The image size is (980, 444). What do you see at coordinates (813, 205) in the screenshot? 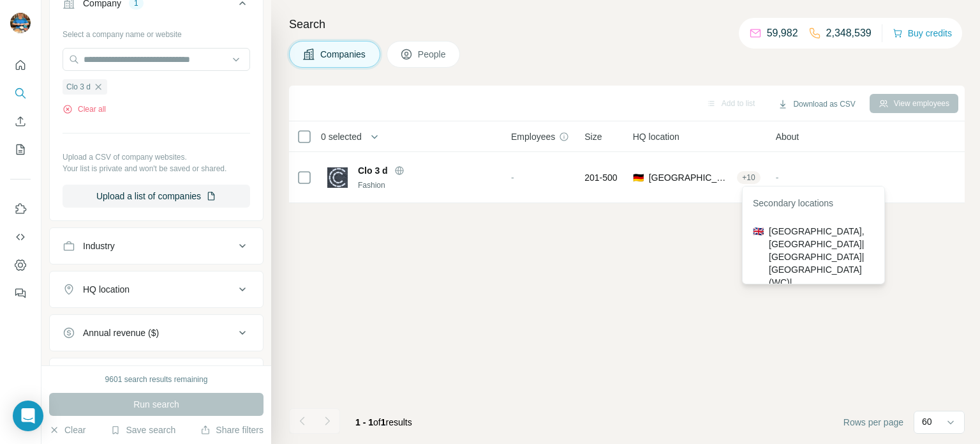
I see `div: Secondary locations` at bounding box center [813, 205].